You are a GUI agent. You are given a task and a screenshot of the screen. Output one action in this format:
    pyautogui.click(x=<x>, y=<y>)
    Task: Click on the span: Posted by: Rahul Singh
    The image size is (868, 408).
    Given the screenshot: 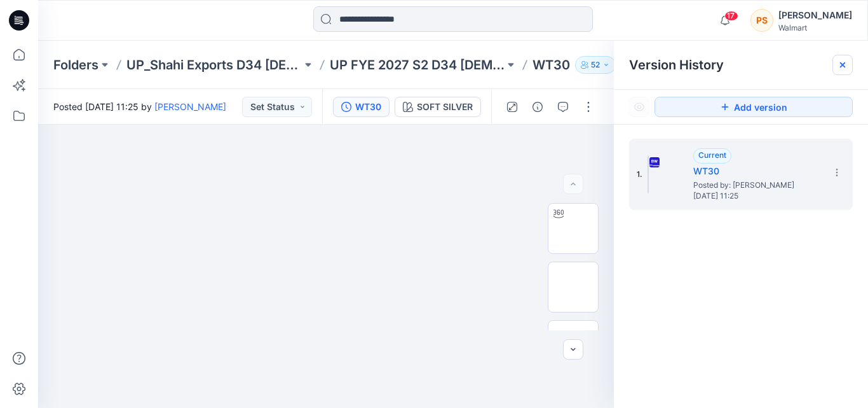 What is the action you would take?
    pyautogui.click(x=757, y=185)
    